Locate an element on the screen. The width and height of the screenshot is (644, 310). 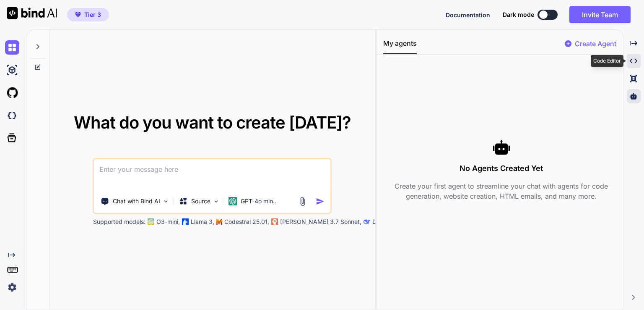
button: Invite Team is located at coordinates (600, 14).